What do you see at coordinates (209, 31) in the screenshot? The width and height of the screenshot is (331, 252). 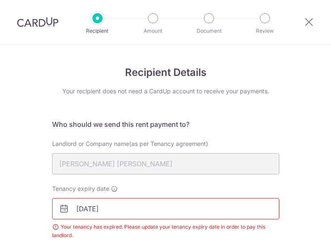 I see `p: Document` at bounding box center [209, 31].